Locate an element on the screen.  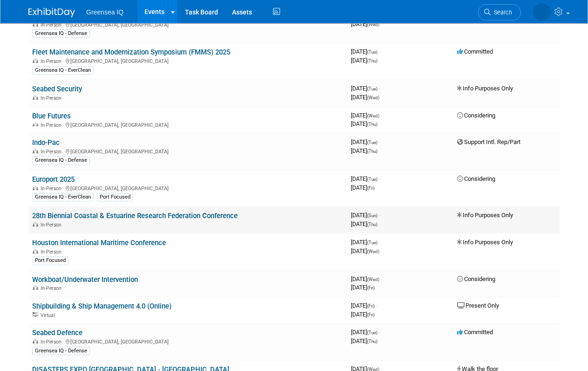
a: Search is located at coordinates (499, 12).